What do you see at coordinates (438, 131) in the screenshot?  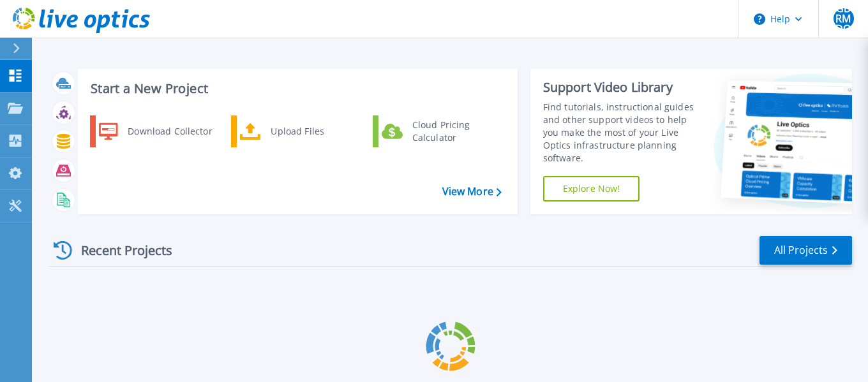 I see `a: Cloud Pricing Calculator` at bounding box center [438, 131].